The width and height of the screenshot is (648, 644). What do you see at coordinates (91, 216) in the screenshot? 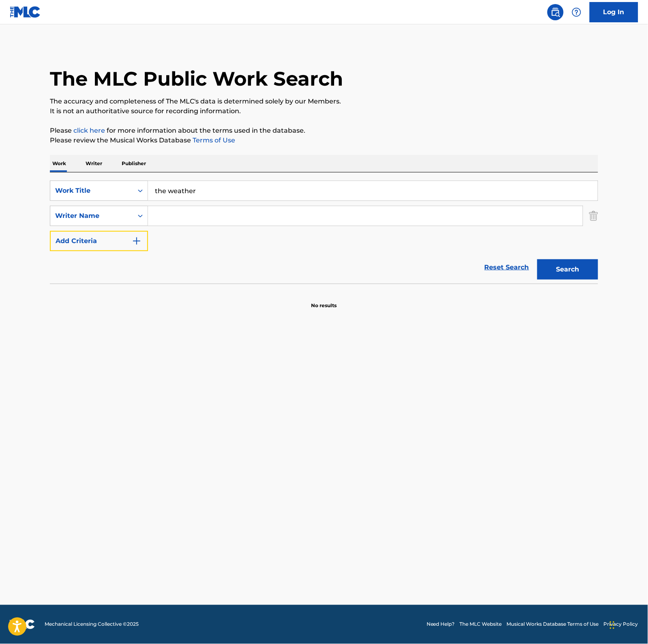
I see `div: Writer Name` at bounding box center [91, 216].